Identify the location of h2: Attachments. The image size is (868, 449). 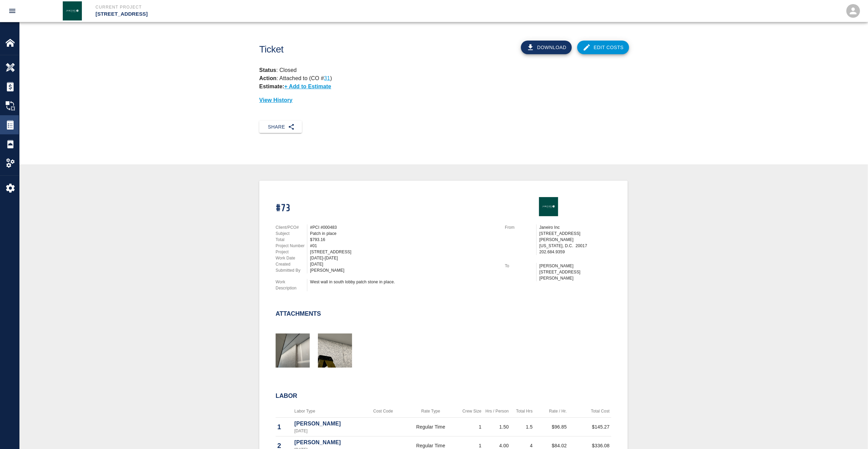
(298, 314).